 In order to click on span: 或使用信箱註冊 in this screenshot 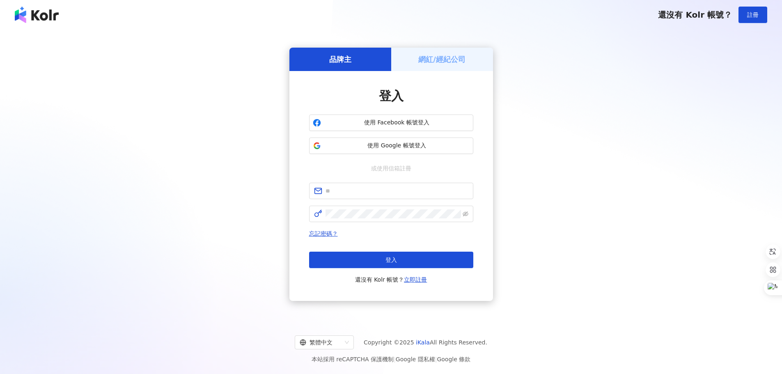, I will do `click(391, 168)`.